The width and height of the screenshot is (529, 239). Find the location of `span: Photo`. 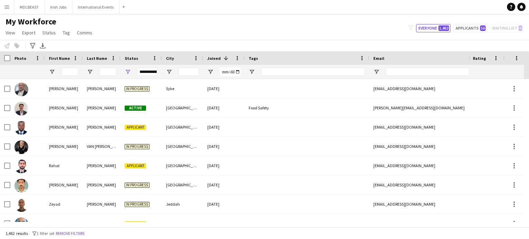

span: Photo is located at coordinates (20, 58).